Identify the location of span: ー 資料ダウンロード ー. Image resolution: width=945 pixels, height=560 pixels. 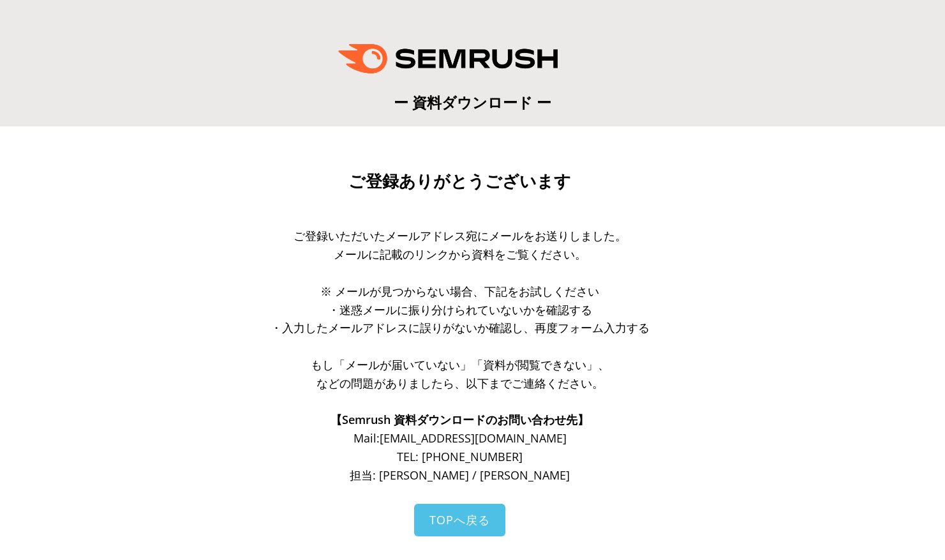
(472, 102).